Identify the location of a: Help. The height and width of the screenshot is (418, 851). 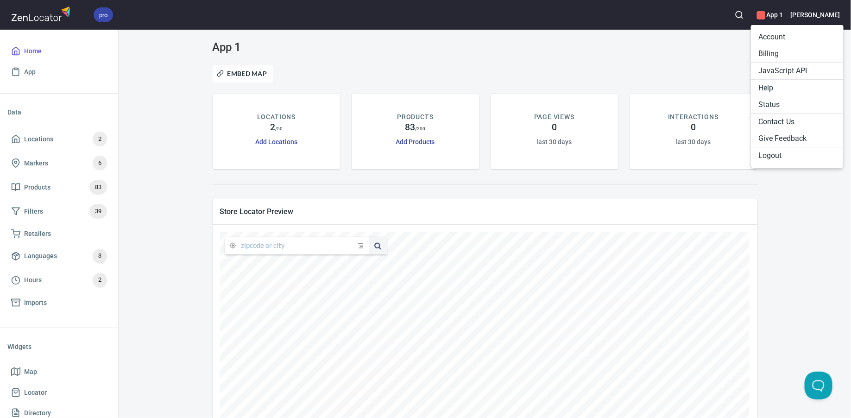
(797, 88).